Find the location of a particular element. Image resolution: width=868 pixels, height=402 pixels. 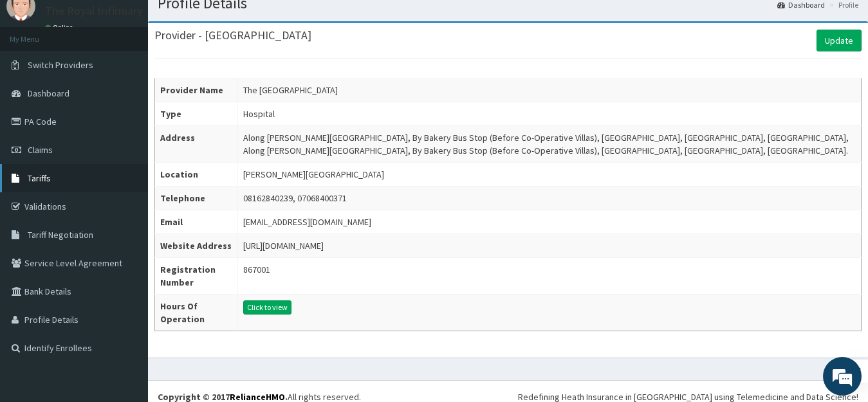

div: Hospital is located at coordinates (258, 114).